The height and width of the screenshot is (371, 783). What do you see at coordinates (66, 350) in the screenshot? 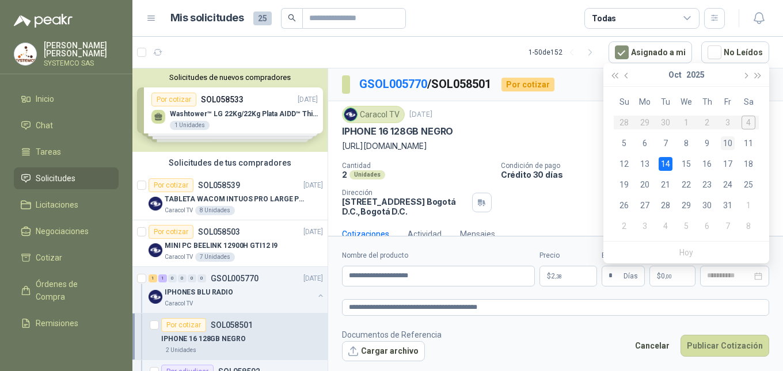
I see `a: Configuración` at bounding box center [66, 350].